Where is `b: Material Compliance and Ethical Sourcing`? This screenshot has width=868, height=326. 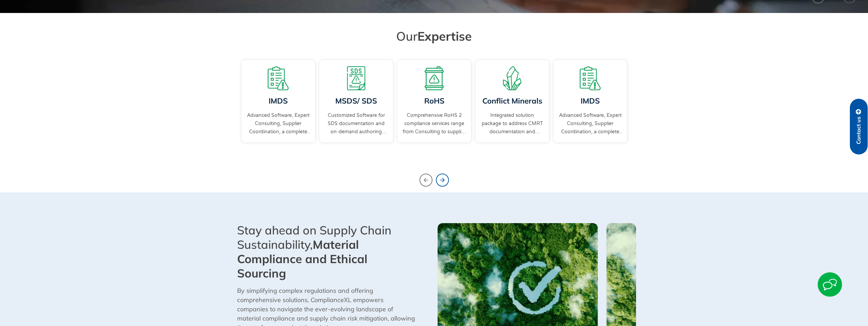 b: Material Compliance and Ethical Sourcing is located at coordinates (302, 259).